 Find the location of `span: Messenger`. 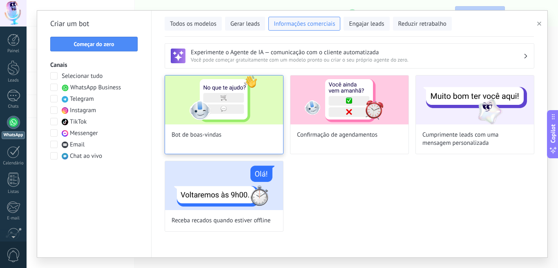

span: Messenger is located at coordinates (84, 134).